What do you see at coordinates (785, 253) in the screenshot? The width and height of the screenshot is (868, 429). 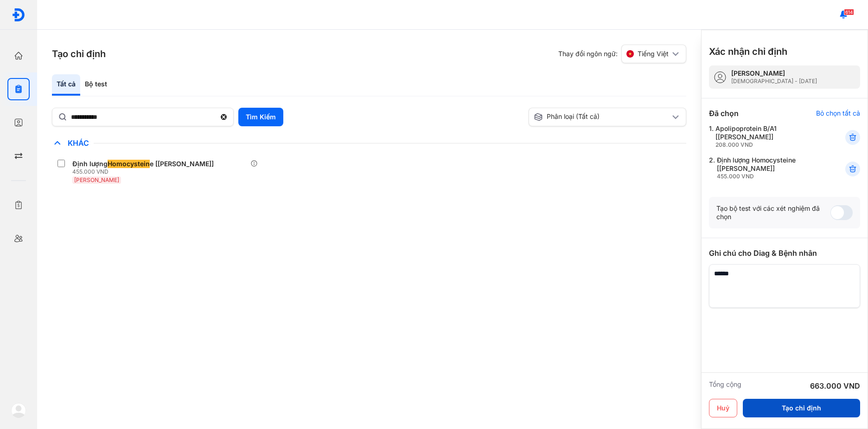 I see `div: Ghi chú cho Diag & Bệnh nhân` at bounding box center [785, 253].